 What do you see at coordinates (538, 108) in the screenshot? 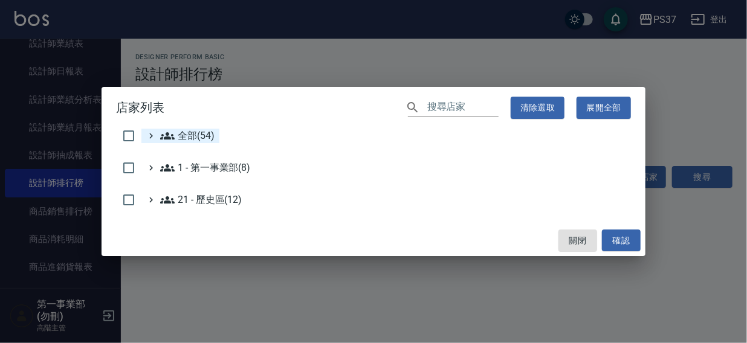
I see `button: 清除選取` at bounding box center [538, 108].